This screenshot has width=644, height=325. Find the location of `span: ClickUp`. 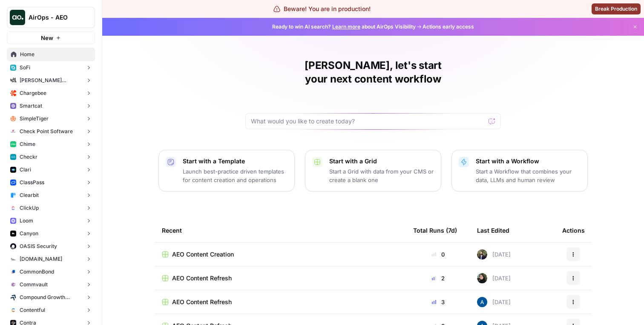

span: ClickUp is located at coordinates (29, 208).